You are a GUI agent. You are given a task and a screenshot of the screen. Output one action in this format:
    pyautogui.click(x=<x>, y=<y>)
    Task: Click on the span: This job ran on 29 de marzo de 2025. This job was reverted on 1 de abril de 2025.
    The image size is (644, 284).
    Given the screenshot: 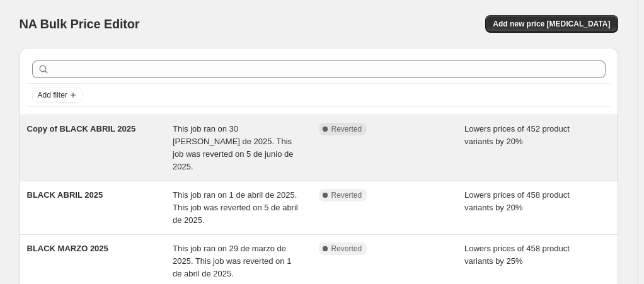 What is the action you would take?
    pyautogui.click(x=232, y=261)
    